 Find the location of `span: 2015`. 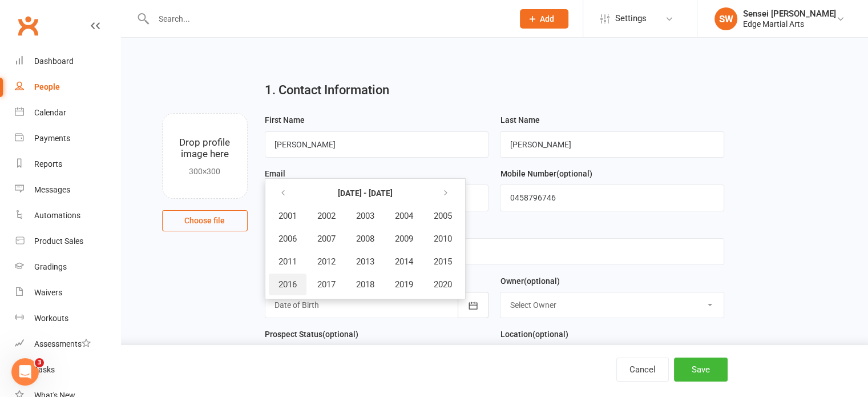

span: 2015 is located at coordinates (443, 262).